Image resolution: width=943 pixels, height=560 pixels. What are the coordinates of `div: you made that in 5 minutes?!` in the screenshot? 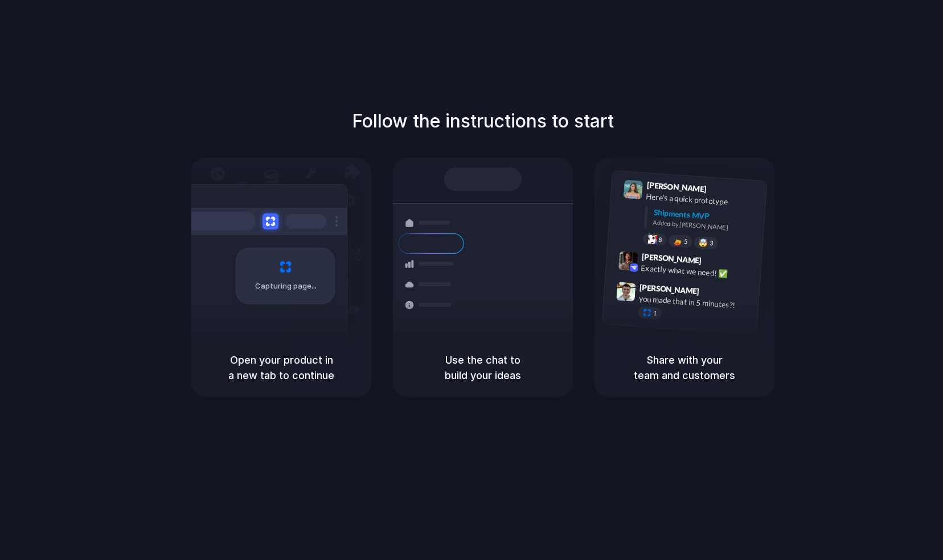 It's located at (696, 302).